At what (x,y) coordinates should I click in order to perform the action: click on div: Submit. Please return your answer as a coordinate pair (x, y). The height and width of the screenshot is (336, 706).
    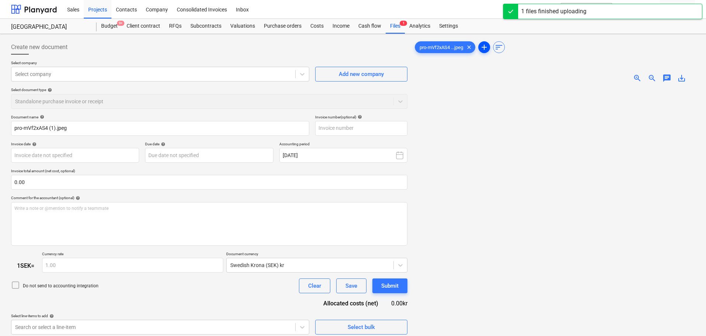
    Looking at the image, I should click on (390, 286).